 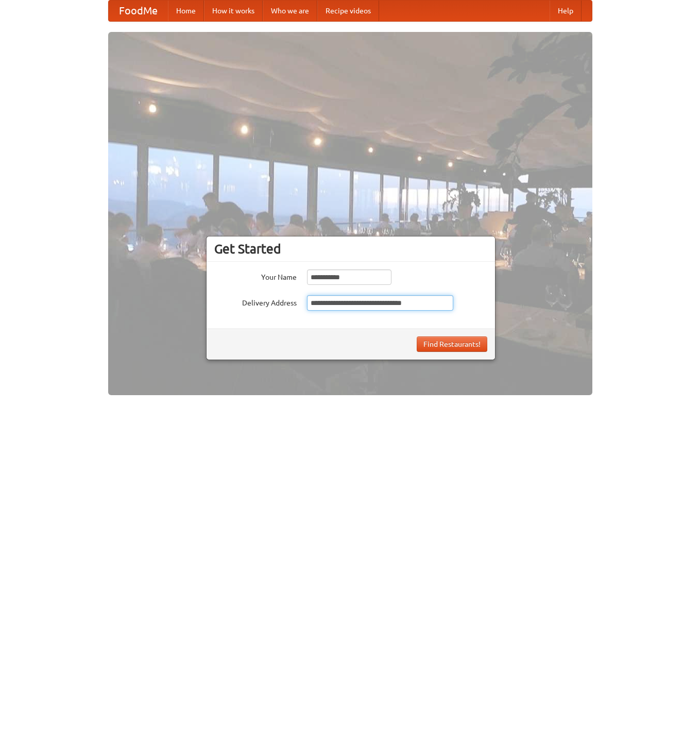 I want to click on h3: Get Started, so click(x=351, y=249).